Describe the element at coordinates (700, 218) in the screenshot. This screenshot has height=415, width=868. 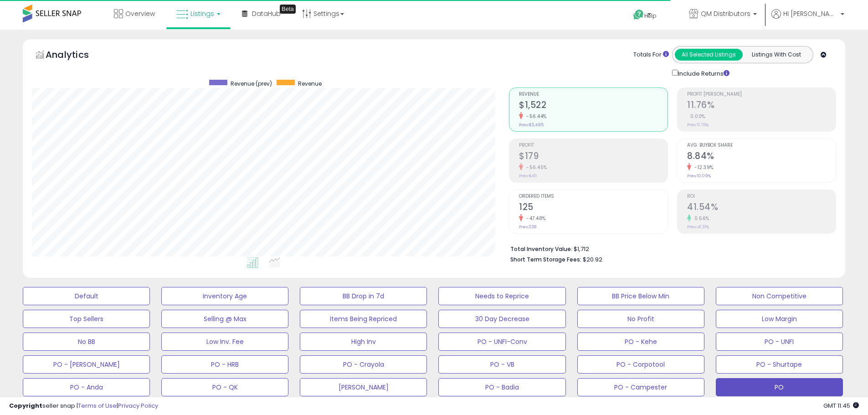
I see `small: 0.56%` at that location.